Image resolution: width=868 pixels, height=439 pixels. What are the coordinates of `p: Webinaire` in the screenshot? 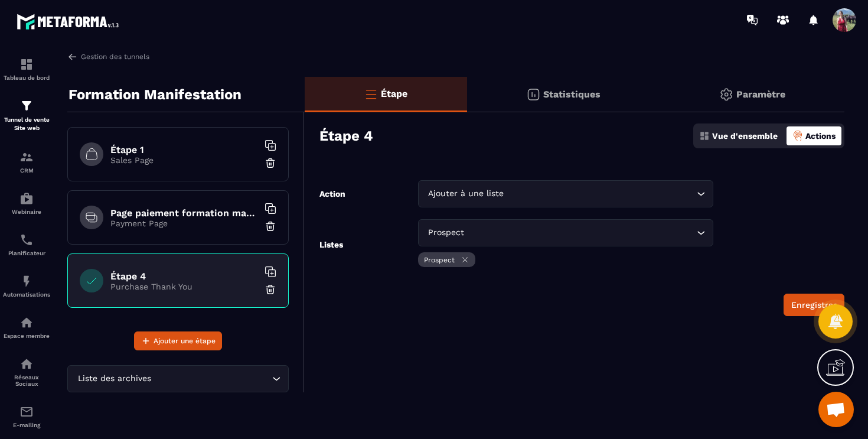 It's located at (27, 211).